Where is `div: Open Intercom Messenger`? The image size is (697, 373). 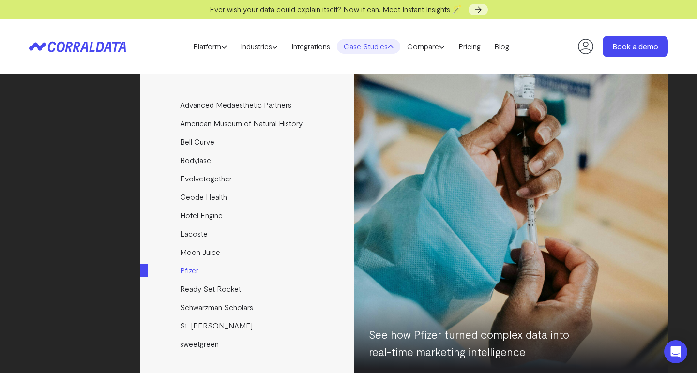
div: Open Intercom Messenger is located at coordinates (676, 352).